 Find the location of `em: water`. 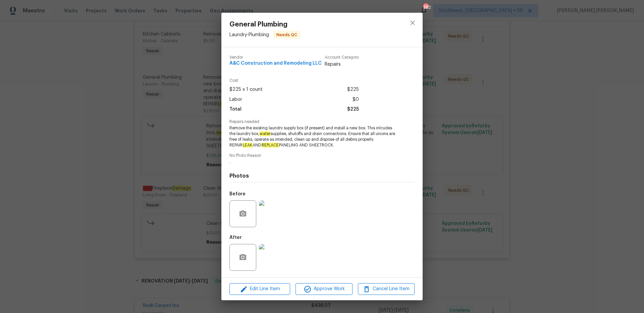

em: water is located at coordinates (265, 134).